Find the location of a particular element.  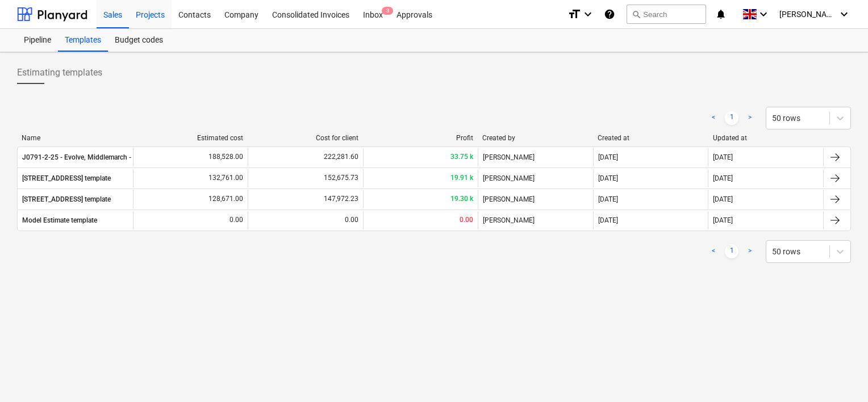

div: Model Estimate template is located at coordinates (60, 221).